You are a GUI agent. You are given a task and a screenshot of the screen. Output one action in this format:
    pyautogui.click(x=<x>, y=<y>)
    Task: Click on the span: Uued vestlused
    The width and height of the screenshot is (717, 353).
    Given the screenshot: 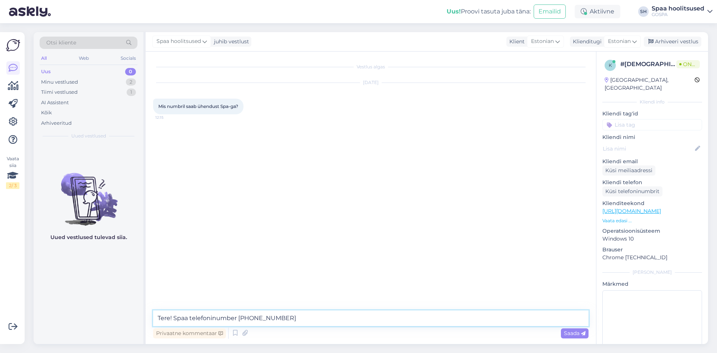 What is the action you would take?
    pyautogui.click(x=89, y=136)
    